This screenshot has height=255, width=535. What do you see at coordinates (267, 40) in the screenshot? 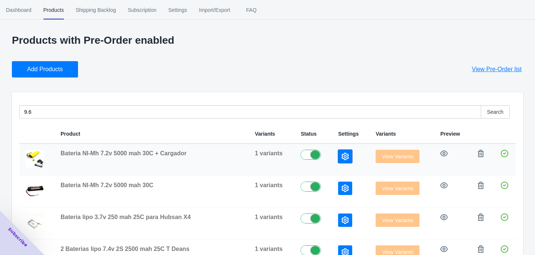
I see `p: Products with Pre-Order enabled` at bounding box center [267, 40].